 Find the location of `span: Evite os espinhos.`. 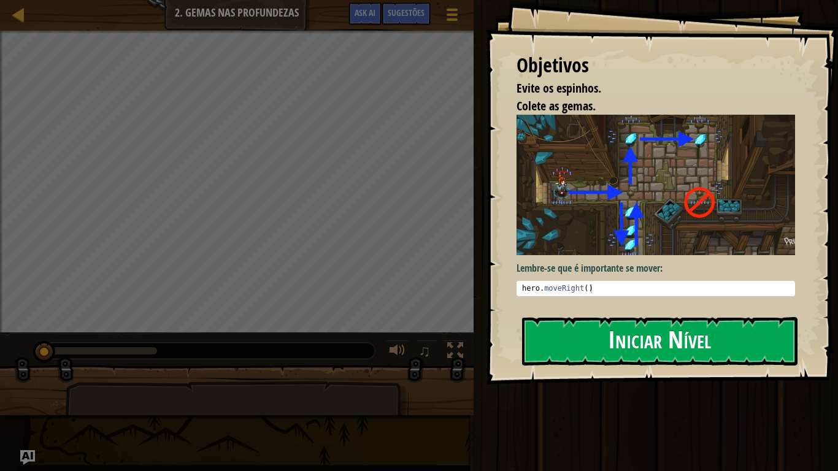

span: Evite os espinhos. is located at coordinates (559, 88).